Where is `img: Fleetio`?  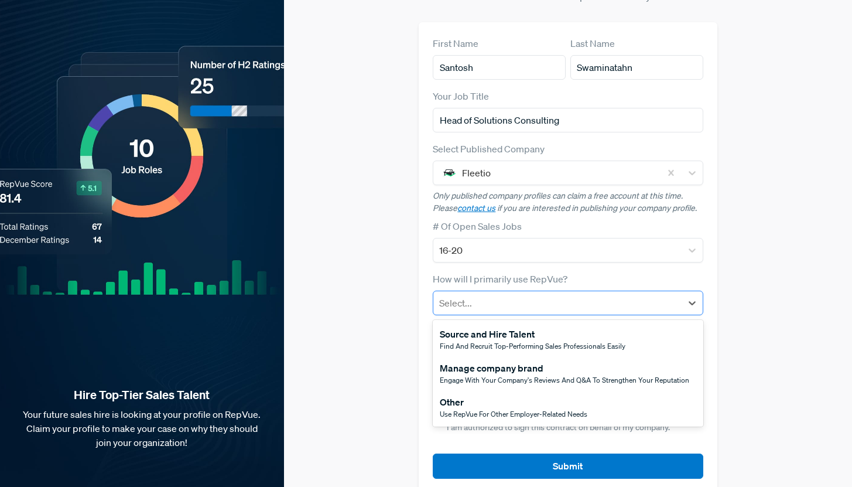
img: Fleetio is located at coordinates (449, 173).